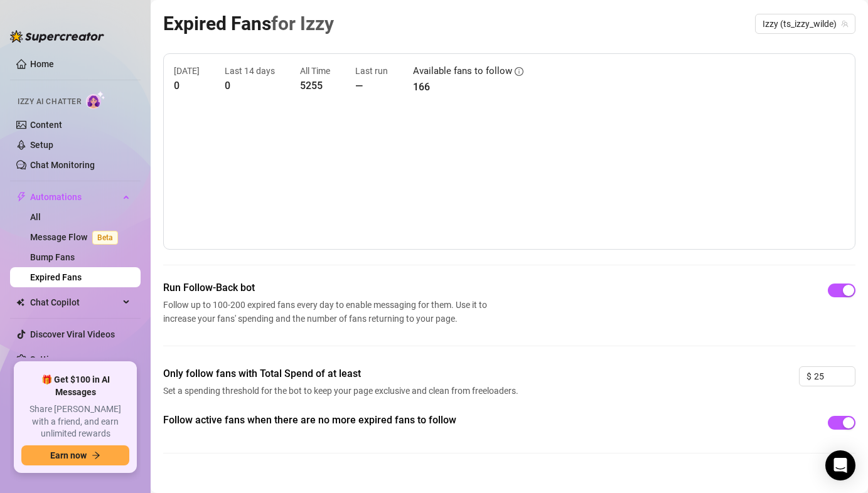  I want to click on article: 5255, so click(315, 85).